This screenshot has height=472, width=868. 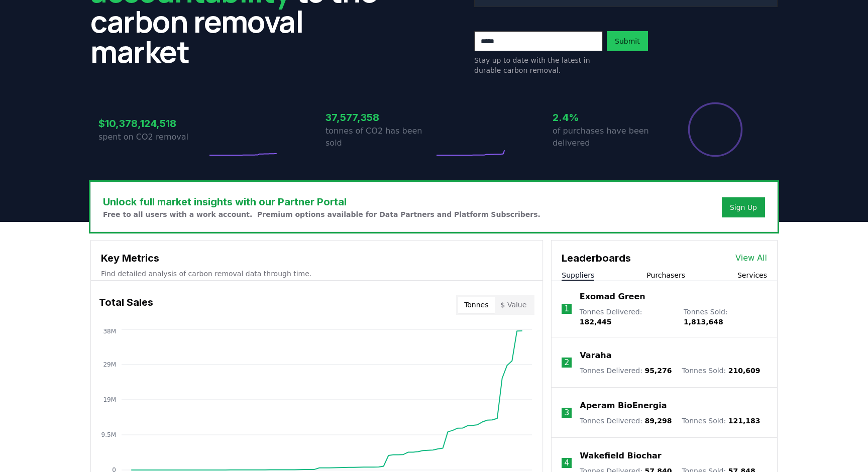 I want to click on p: Free to all users with a work account. Premium options available for Data Partners and Platform S..., so click(x=321, y=214).